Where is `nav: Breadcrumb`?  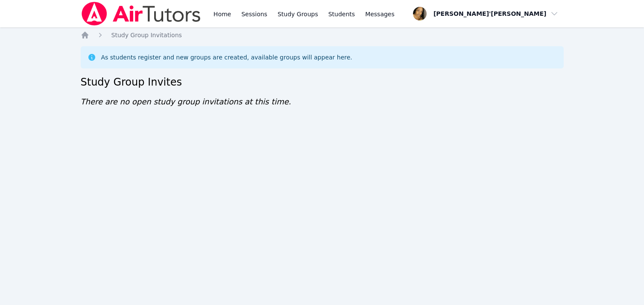
nav: Breadcrumb is located at coordinates (322, 35).